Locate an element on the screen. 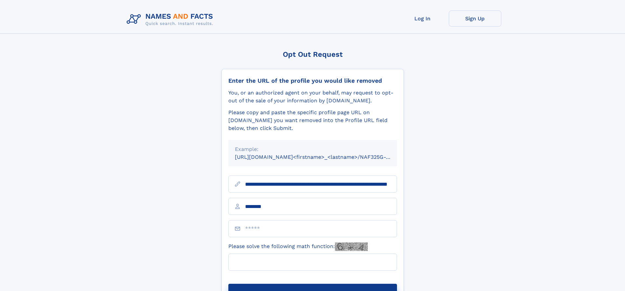 The width and height of the screenshot is (625, 291). div: You, or an authorized agent on your behalf, may request to opt-out of the sale of your informatio... is located at coordinates (313, 97).